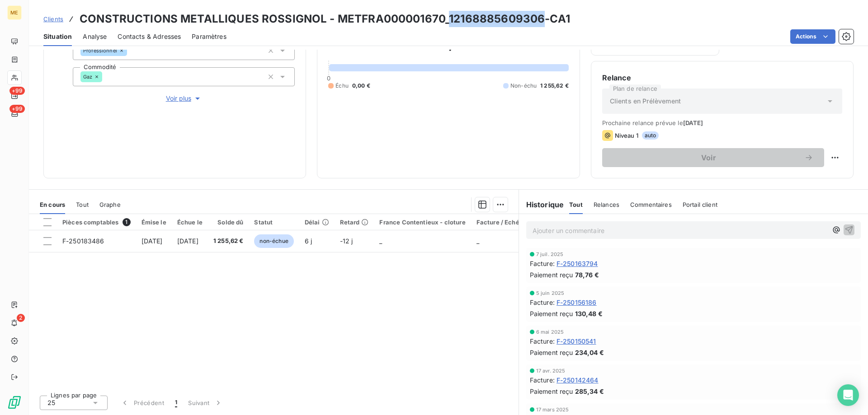  I want to click on span: Non-échu, so click(524, 86).